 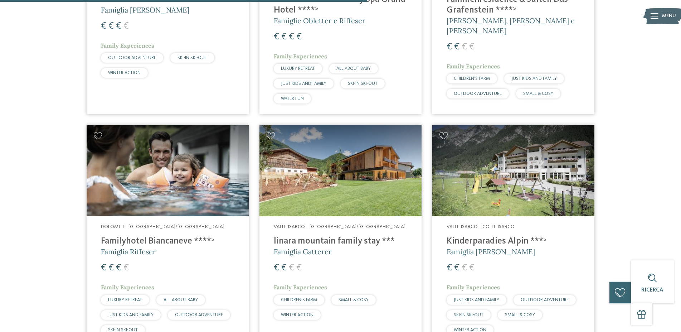 I want to click on span: WATER FUN, so click(x=292, y=98).